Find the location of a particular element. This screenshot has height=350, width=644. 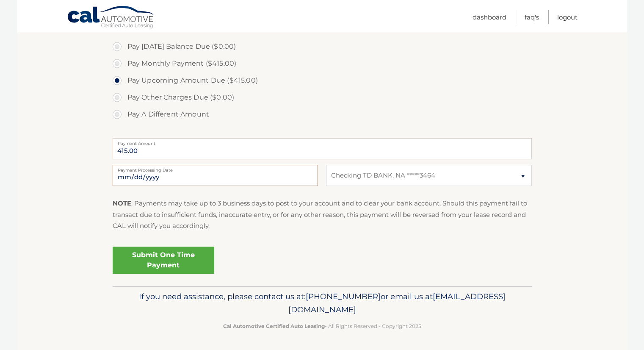

input: Payment Amount is located at coordinates (322, 149).